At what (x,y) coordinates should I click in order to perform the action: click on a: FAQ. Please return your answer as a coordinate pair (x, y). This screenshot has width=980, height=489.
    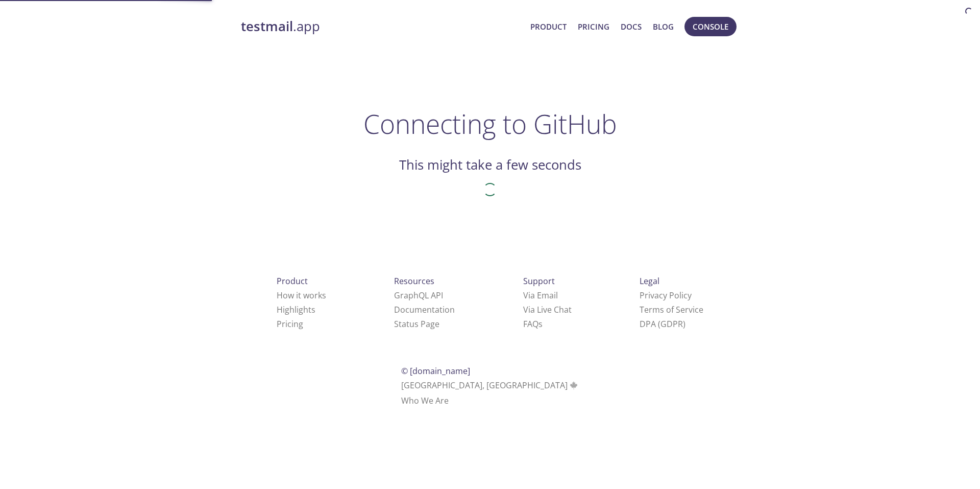
    Looking at the image, I should click on (533, 324).